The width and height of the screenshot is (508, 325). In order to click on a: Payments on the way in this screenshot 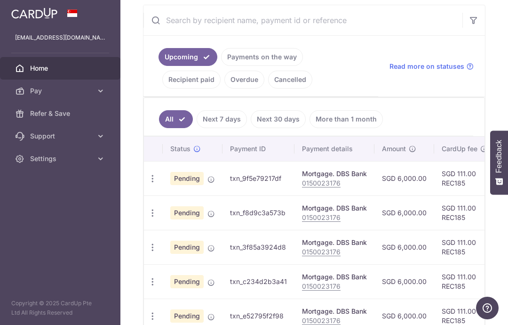, I will do `click(262, 57)`.